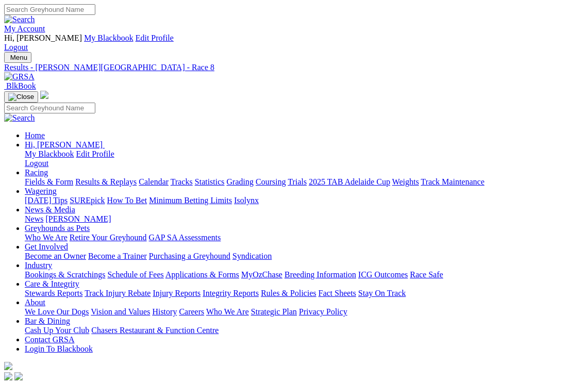 This screenshot has height=382, width=588. Describe the element at coordinates (36, 173) in the screenshot. I see `a: Racing` at that location.